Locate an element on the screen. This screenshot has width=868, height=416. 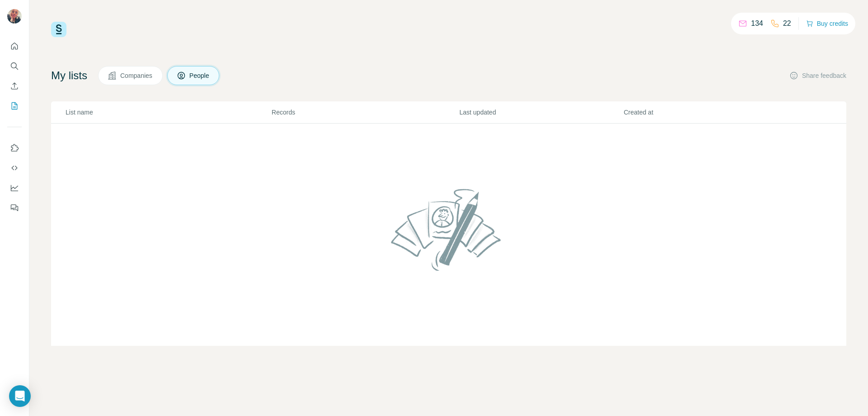
button: Quick start is located at coordinates (15, 46).